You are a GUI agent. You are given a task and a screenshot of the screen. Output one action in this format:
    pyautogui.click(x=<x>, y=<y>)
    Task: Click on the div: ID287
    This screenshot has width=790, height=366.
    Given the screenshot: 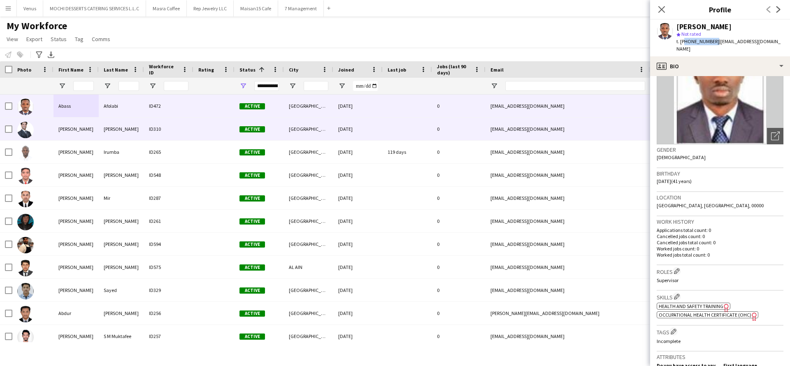 What is the action you would take?
    pyautogui.click(x=169, y=198)
    